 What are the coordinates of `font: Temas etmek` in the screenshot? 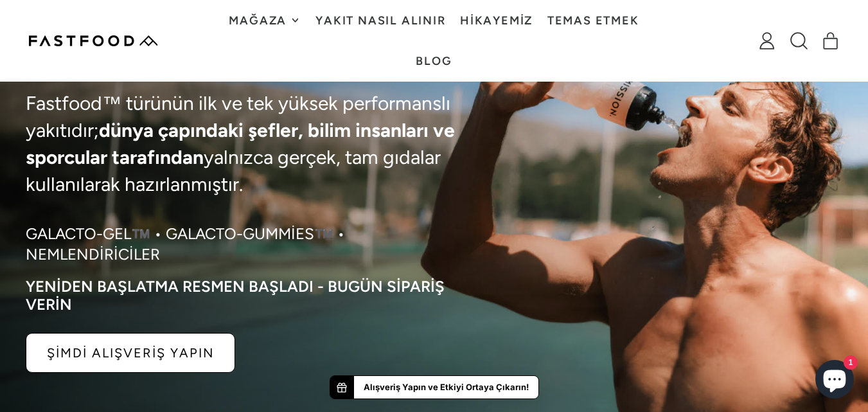 It's located at (593, 21).